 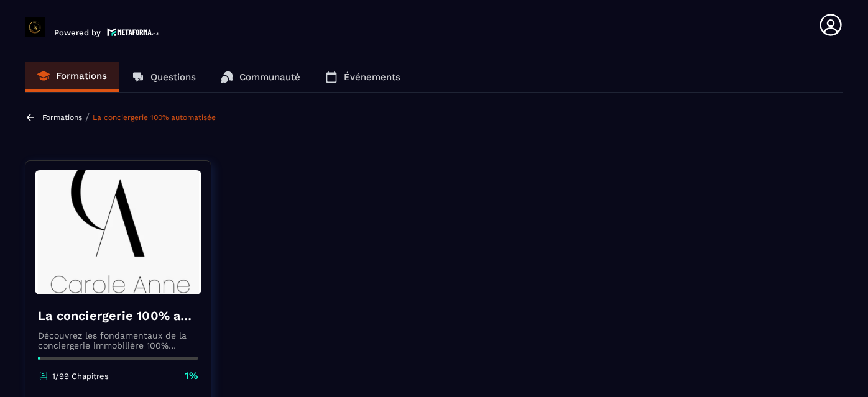 What do you see at coordinates (164, 77) in the screenshot?
I see `a: Questions` at bounding box center [164, 77].